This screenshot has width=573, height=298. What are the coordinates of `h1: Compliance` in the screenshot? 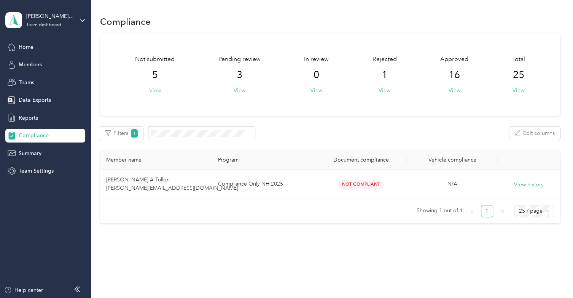 It's located at (125, 21).